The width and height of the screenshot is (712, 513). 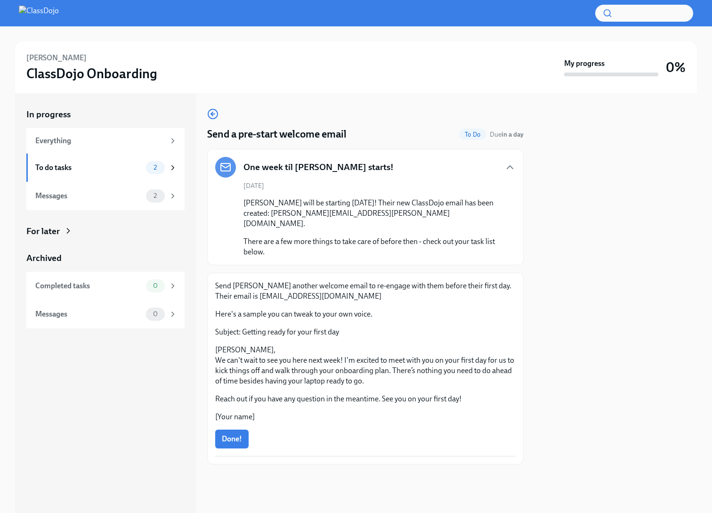 What do you see at coordinates (365, 399) in the screenshot?
I see `p: Reach out if you have any question in the meantime. See you on your first day!` at bounding box center [365, 399].